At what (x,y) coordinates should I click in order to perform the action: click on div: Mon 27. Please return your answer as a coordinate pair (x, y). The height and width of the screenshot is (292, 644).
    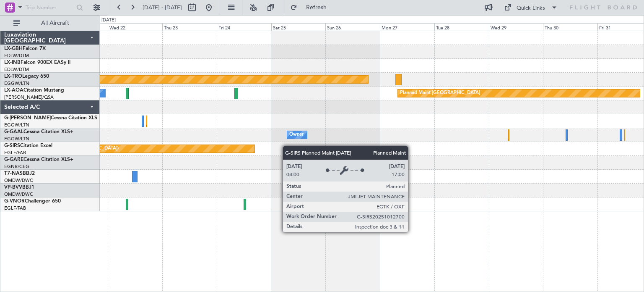
    Looking at the image, I should click on (407, 27).